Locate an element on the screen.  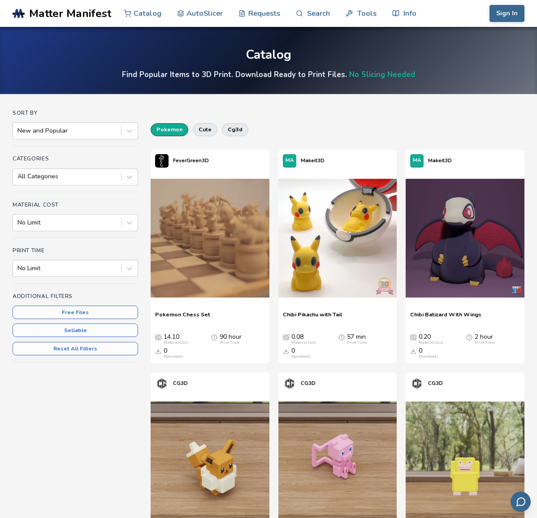
h4: Additional Filters is located at coordinates (75, 296).